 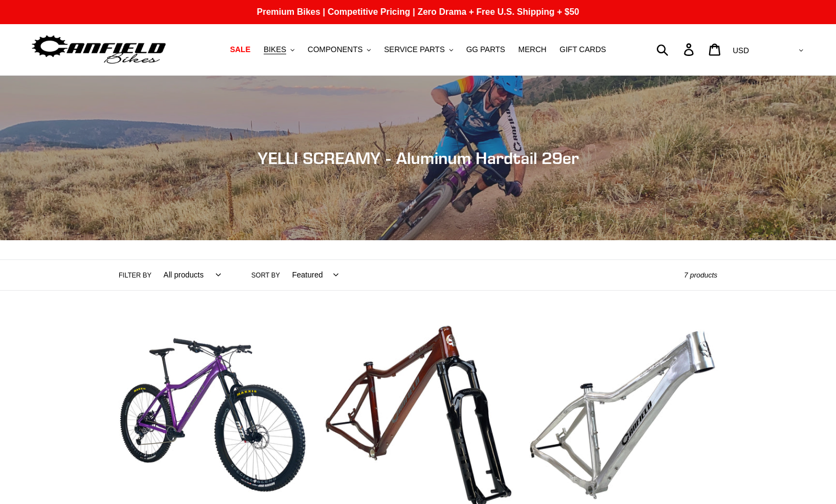 I want to click on span: 7 products, so click(x=700, y=275).